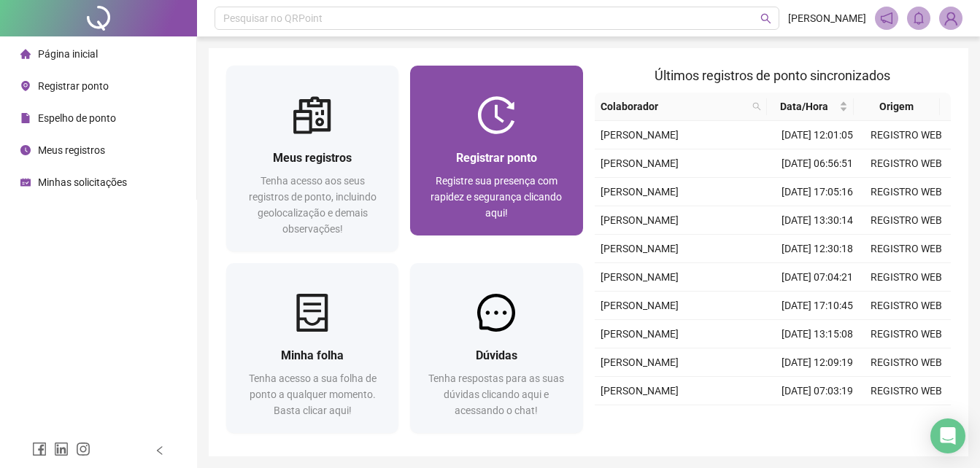 The width and height of the screenshot is (980, 468). Describe the element at coordinates (948, 436) in the screenshot. I see `div: Open Intercom Messenger` at that location.